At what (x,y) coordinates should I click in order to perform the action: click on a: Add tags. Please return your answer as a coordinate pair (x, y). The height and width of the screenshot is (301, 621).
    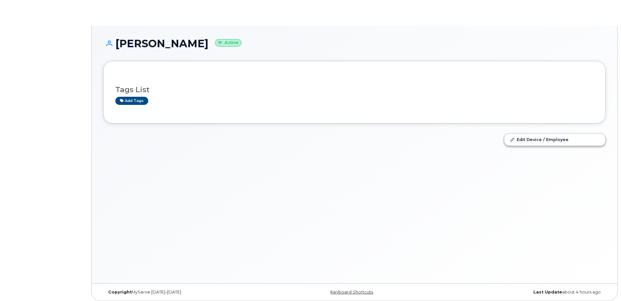
    Looking at the image, I should click on (132, 101).